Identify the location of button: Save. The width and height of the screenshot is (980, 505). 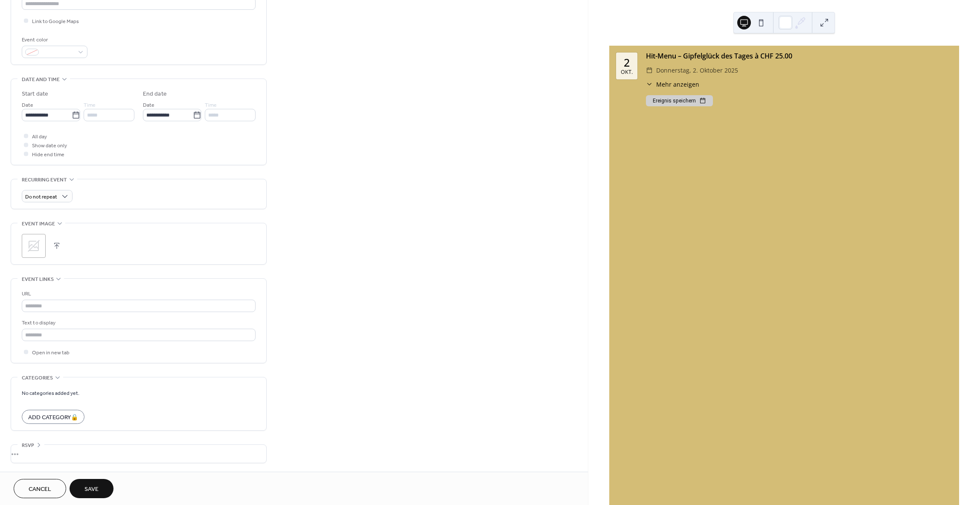
(91, 488).